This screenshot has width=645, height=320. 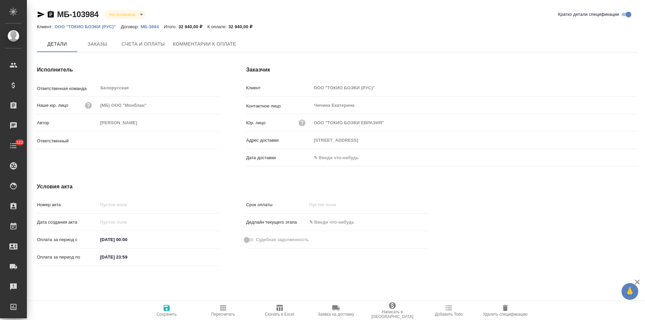 I want to click on button: Скопировать ссылку, so click(x=51, y=14).